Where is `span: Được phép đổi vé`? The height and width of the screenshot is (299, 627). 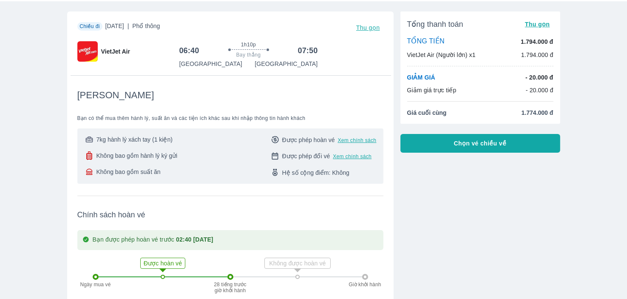
span: Được phép đổi vé is located at coordinates (306, 156).